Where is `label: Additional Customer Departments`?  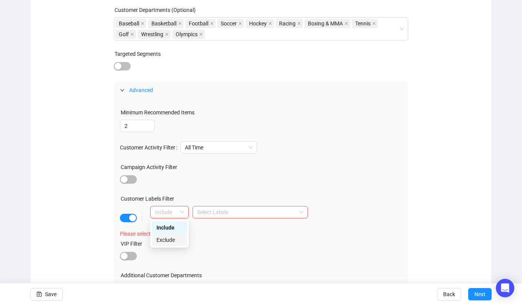
label: Additional Customer Departments is located at coordinates (161, 275).